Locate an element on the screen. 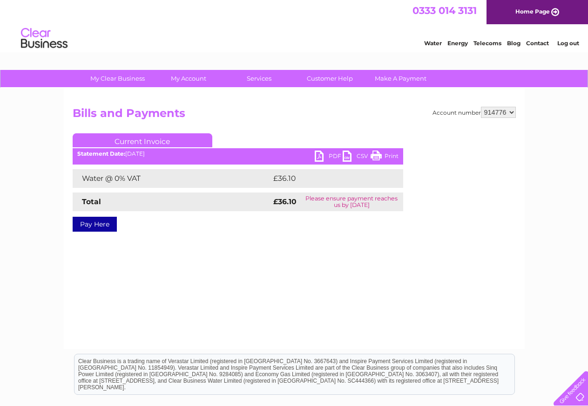 The width and height of the screenshot is (588, 406). a: Telecoms is located at coordinates (488, 43).